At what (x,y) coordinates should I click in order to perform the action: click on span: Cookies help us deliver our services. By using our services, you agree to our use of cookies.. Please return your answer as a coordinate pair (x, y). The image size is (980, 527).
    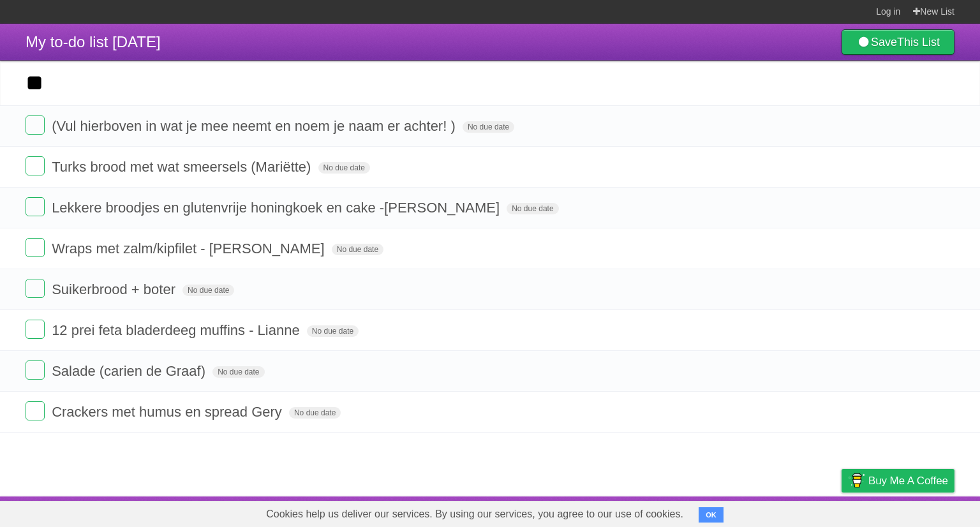
    Looking at the image, I should click on (475, 514).